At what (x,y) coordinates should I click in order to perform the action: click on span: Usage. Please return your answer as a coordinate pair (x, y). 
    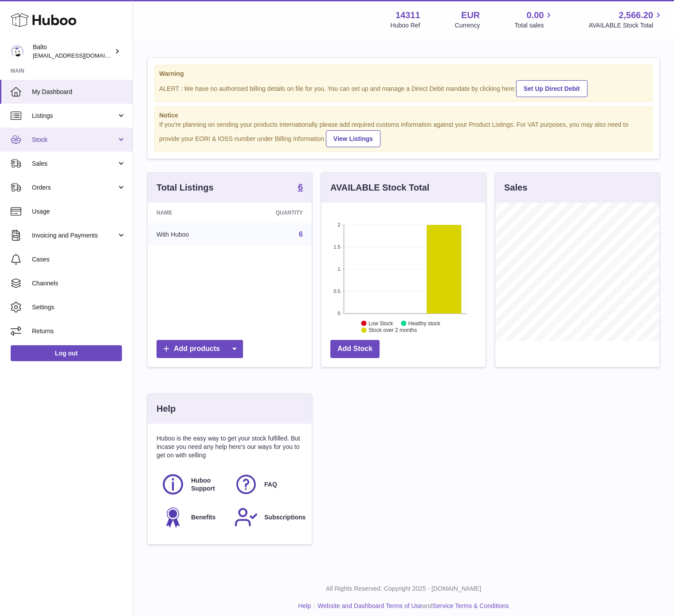
    Looking at the image, I should click on (79, 211).